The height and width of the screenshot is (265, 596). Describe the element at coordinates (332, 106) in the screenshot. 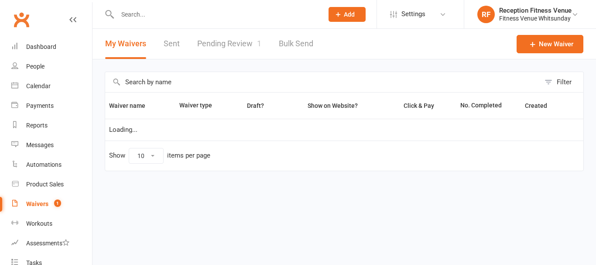

I see `span: Show on Website?` at that location.